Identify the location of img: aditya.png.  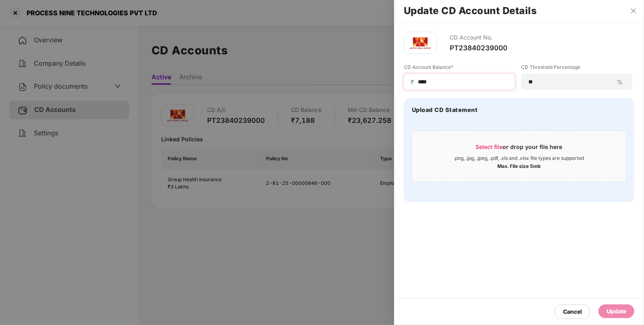
(420, 43).